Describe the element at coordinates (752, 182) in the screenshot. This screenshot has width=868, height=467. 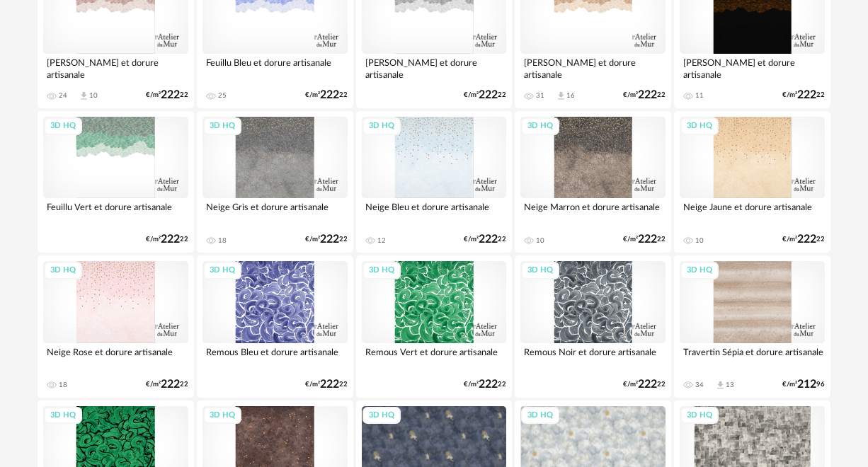
I see `a: 3D HQ Neige Jaune et dorure artisanale 10 €/m²22222` at that location.